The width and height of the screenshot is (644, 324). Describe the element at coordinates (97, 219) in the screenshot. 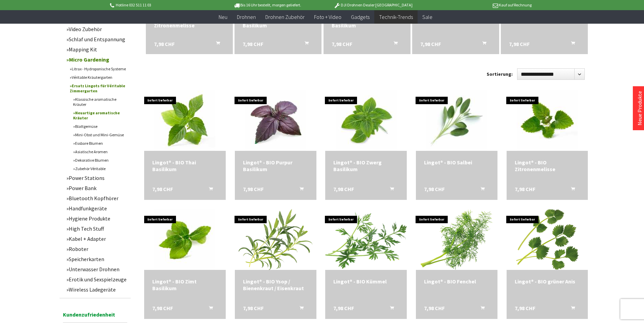

I see `a: Hygiene Produkte` at that location.